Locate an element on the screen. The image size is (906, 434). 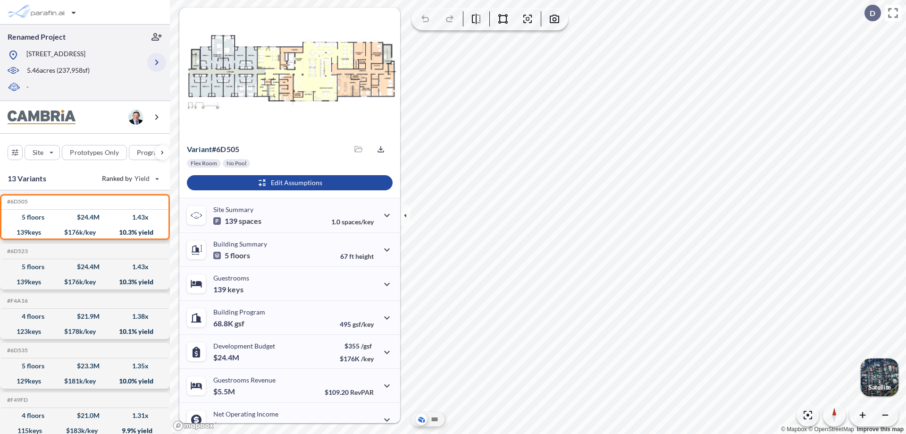
p: Flex Room is located at coordinates (204, 163).